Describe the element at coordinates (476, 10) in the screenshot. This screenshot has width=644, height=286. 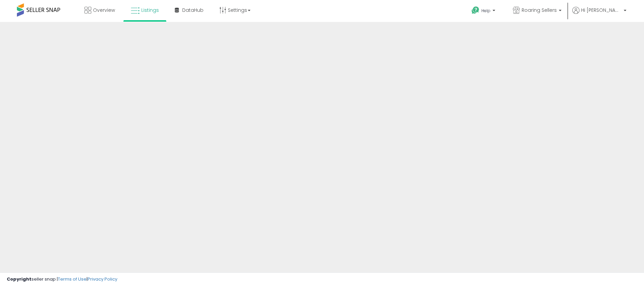
I see `i: Get Help` at that location.